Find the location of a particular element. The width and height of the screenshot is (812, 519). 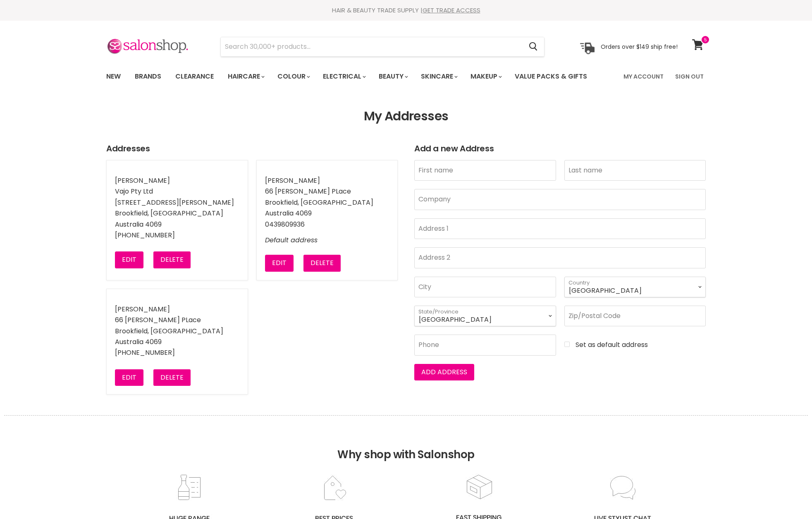

li: Vajo Pty Ltd is located at coordinates (177, 191).